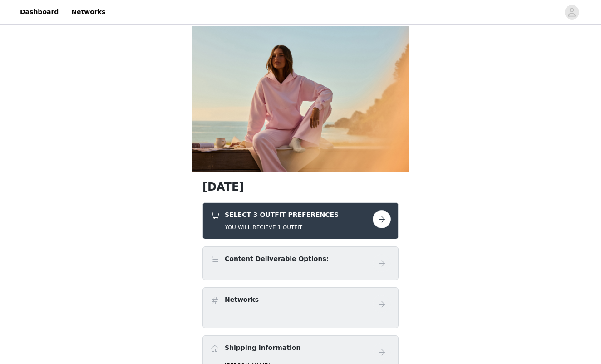 This screenshot has height=364, width=601. What do you see at coordinates (281, 215) in the screenshot?
I see `h4: SELECT 3 OUTFIT PREFERENCES` at bounding box center [281, 215].